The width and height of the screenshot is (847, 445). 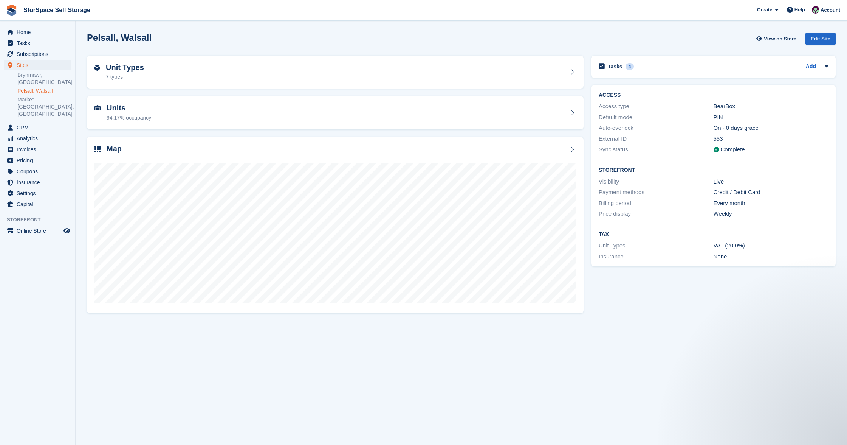 I want to click on div: BearBox, so click(x=771, y=106).